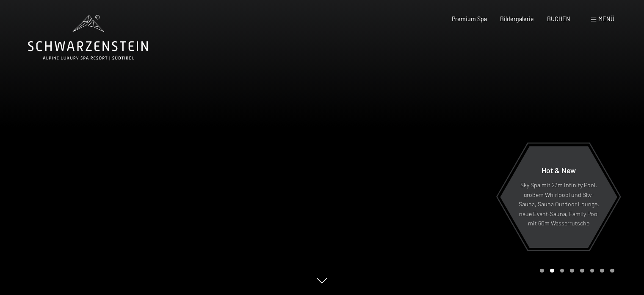  I want to click on div: Carousel Page 3, so click(562, 270).